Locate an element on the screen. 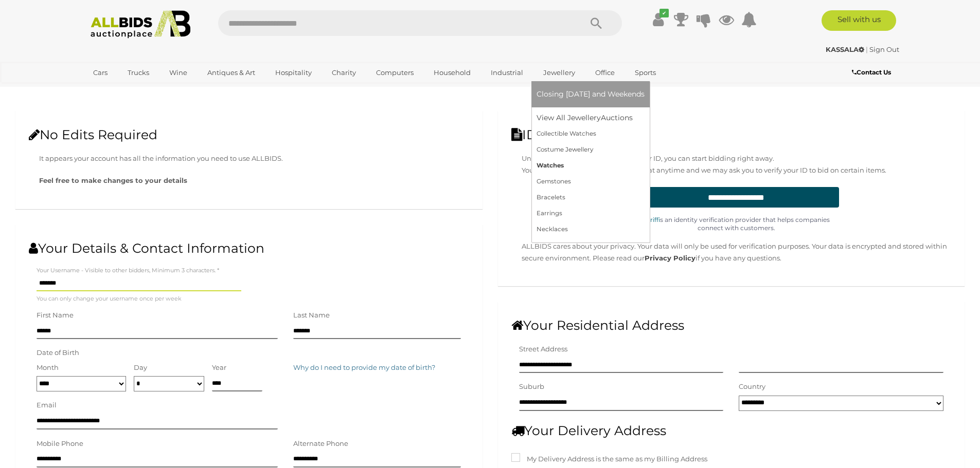 Image resolution: width=980 pixels, height=468 pixels. p: ALLBIDS cares about your privacy. Your data will only be used for verification purposes. Your dat... is located at coordinates (736, 252).